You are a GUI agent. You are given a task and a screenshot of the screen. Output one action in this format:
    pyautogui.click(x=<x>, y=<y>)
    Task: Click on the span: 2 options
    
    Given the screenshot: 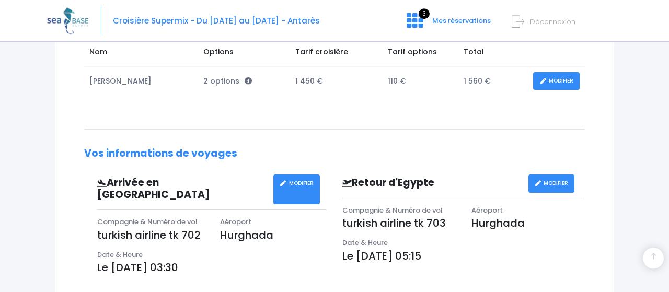 What is the action you would take?
    pyautogui.click(x=227, y=81)
    